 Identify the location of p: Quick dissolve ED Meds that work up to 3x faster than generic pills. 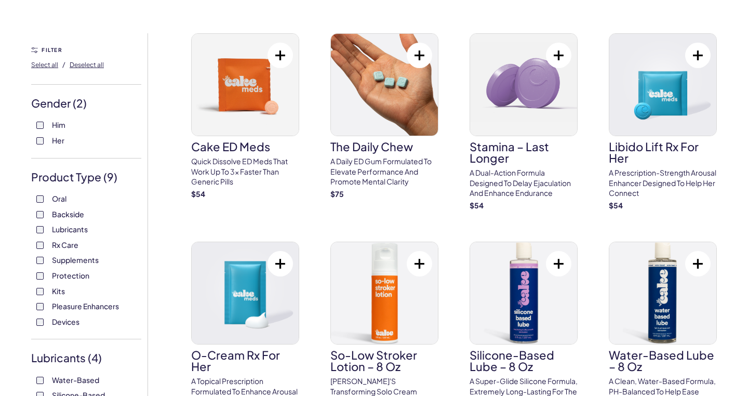
(245, 171).